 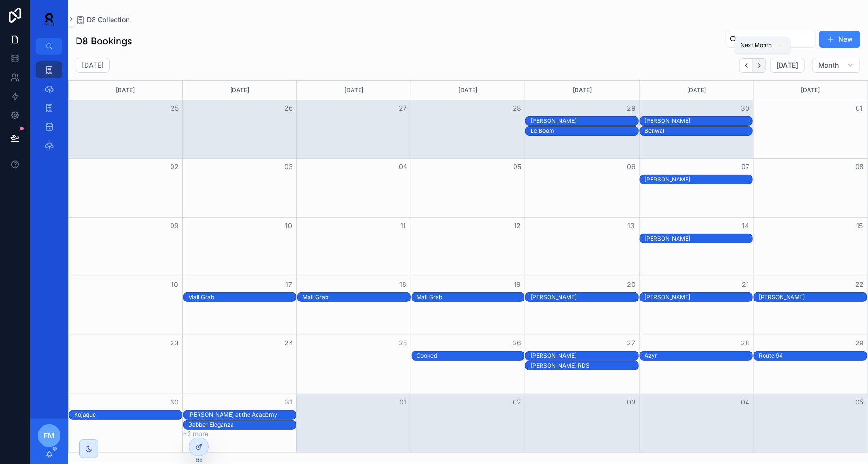 What do you see at coordinates (756, 46) in the screenshot?
I see `span: Next Month` at bounding box center [756, 46].